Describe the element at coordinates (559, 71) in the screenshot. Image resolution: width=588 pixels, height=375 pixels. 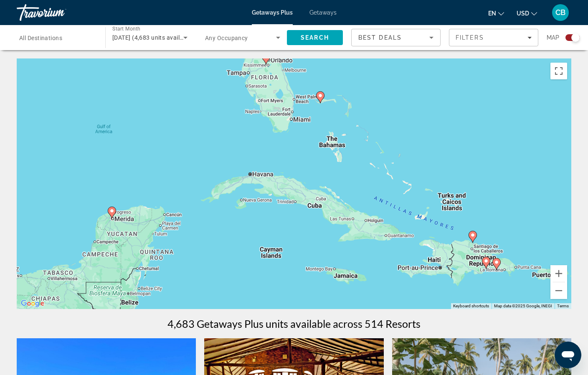
I see `button: Toggle fullscreen view` at that location.